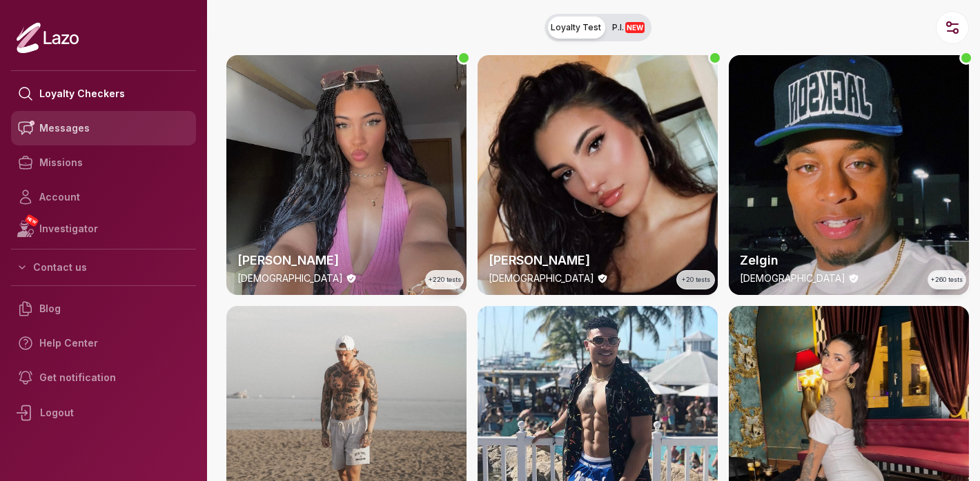 The width and height of the screenshot is (980, 481). I want to click on a: Get notification, so click(103, 378).